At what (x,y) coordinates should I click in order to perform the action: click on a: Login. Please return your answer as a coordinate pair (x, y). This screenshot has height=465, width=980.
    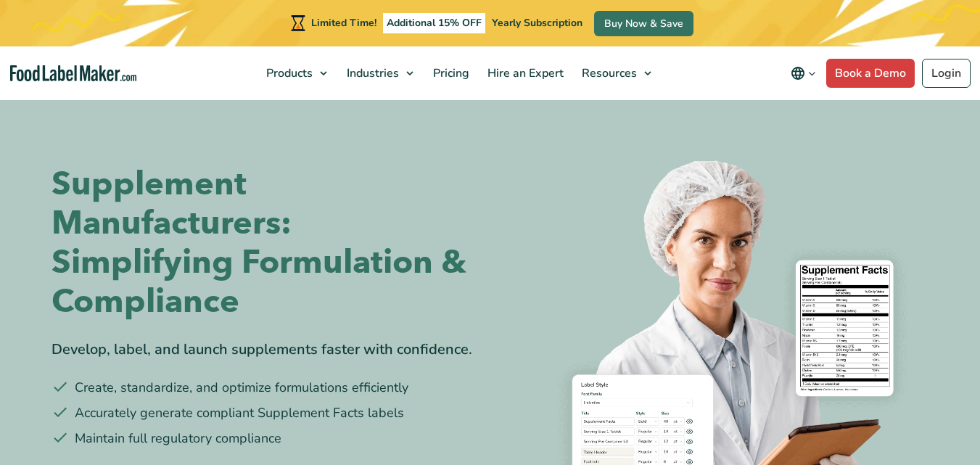
    Looking at the image, I should click on (946, 74).